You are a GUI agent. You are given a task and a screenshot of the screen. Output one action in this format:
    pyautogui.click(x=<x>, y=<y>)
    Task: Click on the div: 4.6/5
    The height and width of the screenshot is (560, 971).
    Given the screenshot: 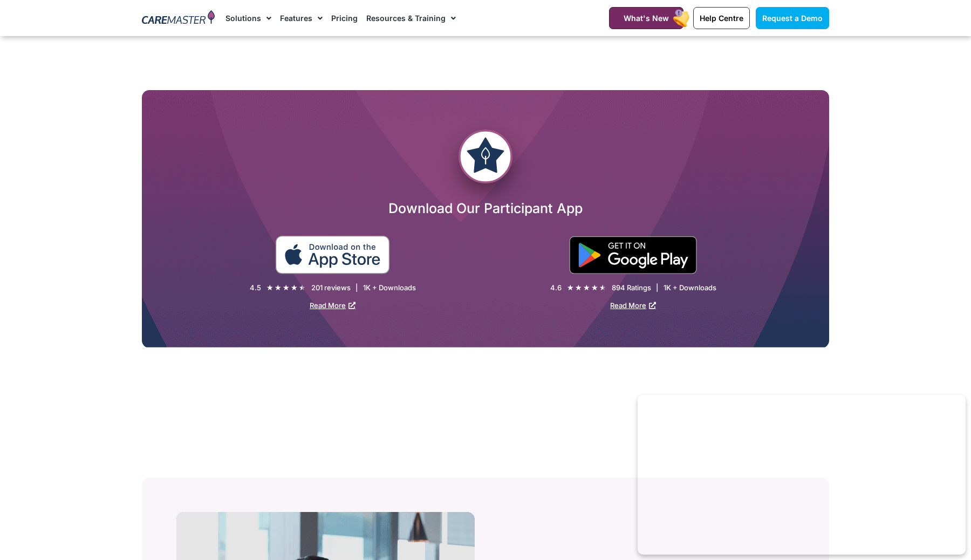 What is the action you would take?
    pyautogui.click(x=586, y=287)
    